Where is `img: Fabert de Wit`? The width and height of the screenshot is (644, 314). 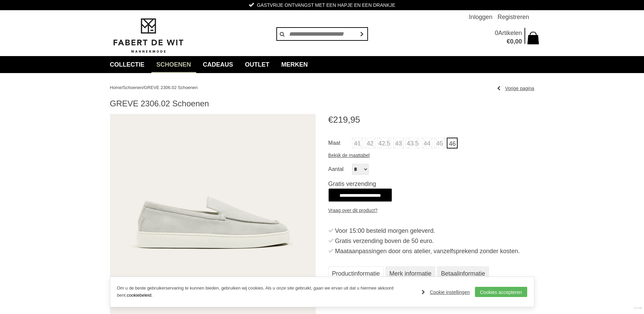
img: Fabert de Wit is located at coordinates (148, 36).